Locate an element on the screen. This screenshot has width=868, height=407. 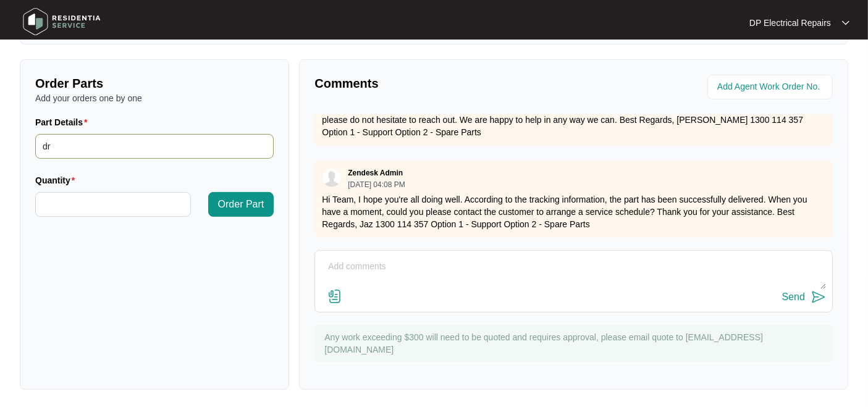
p: Comments is located at coordinates (439, 84).